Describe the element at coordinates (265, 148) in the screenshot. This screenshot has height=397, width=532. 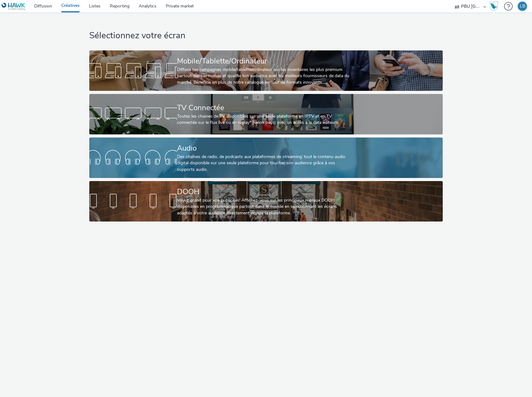
I see `div: Audio` at that location.